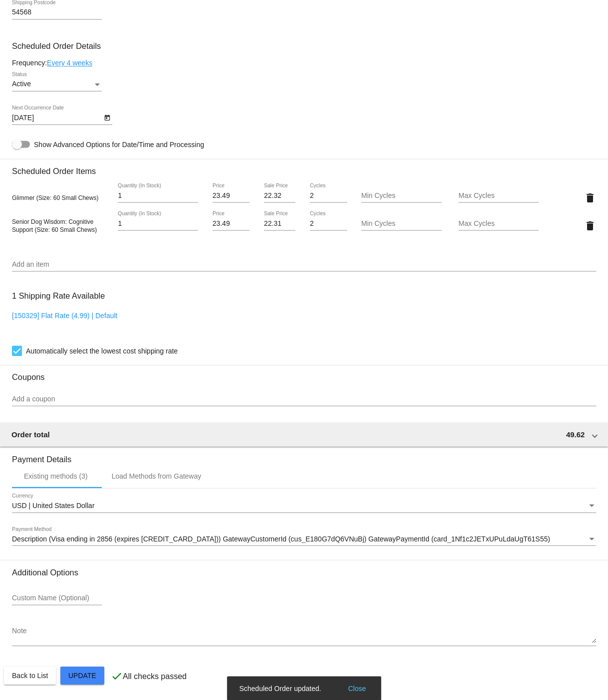 The image size is (608, 700). Describe the element at coordinates (57, 598) in the screenshot. I see `input: Custom Name (Optional)` at that location.